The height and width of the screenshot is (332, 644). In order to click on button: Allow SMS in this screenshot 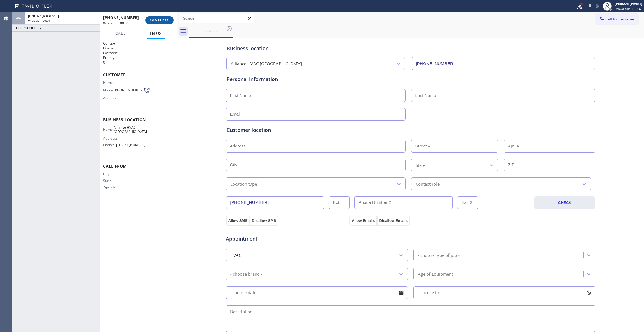, I will do `click(238, 221)`.